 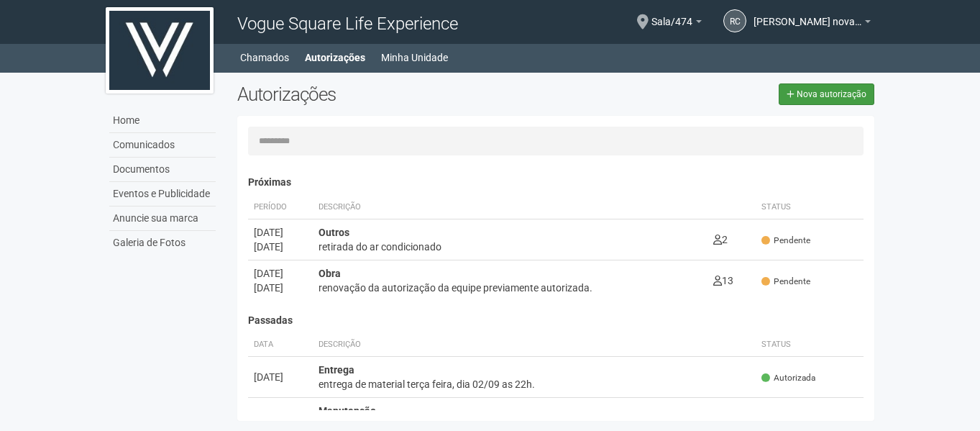 I want to click on div: renovação da autorização da equipe previamente autorizada., so click(x=510, y=288).